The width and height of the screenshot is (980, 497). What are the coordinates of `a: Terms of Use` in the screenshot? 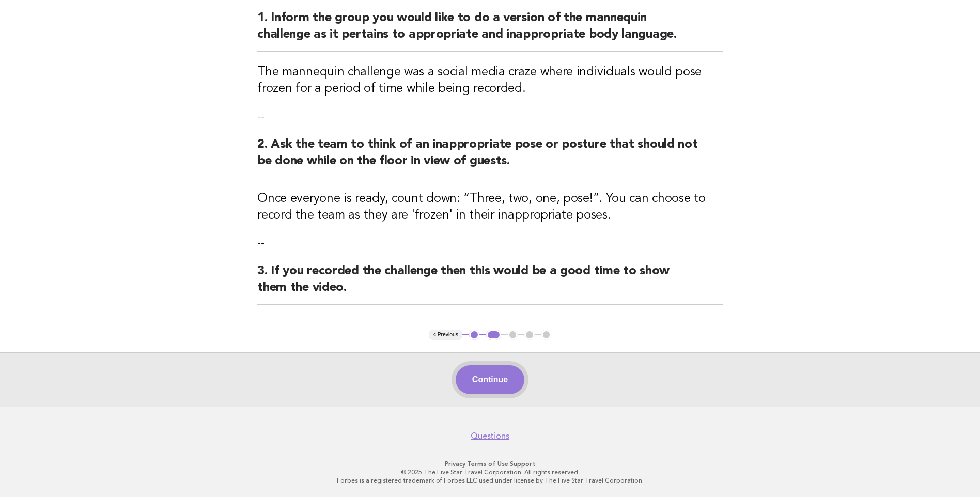 It's located at (488, 463).